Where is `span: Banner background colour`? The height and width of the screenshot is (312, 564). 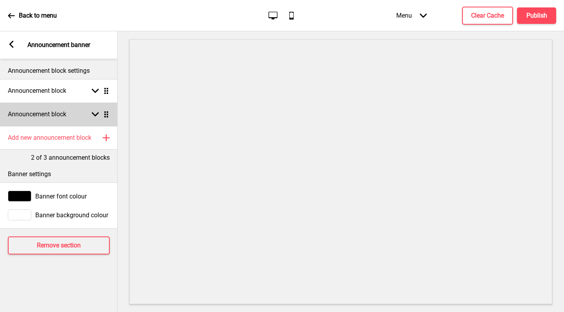
span: Banner background colour is located at coordinates (72, 215).